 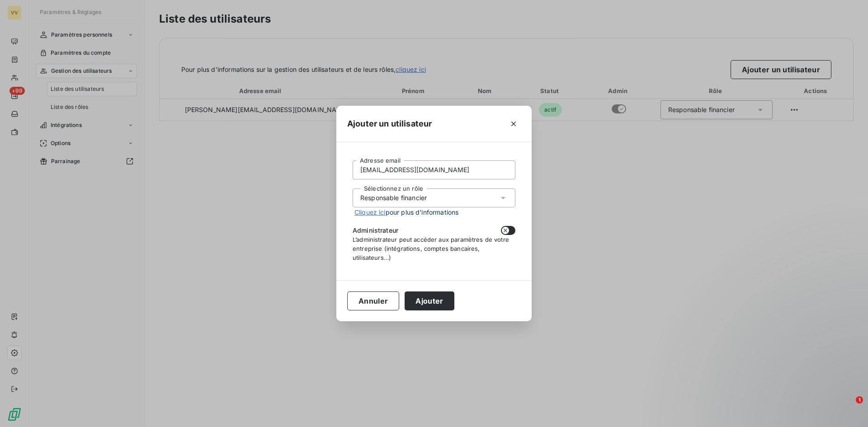 What do you see at coordinates (394, 198) in the screenshot?
I see `div: Responsable financier` at bounding box center [394, 198].